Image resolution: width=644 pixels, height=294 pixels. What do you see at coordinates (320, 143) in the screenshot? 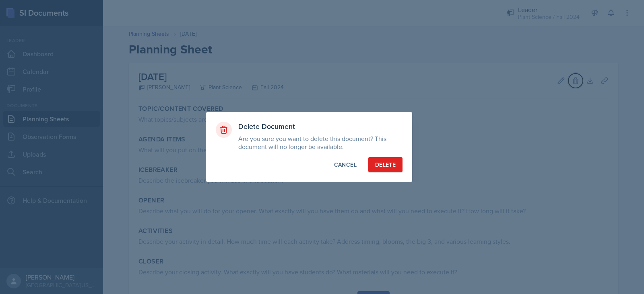
I see `p: Are you sure you want to delete this document? This document will no longer be available.` at bounding box center [320, 143].